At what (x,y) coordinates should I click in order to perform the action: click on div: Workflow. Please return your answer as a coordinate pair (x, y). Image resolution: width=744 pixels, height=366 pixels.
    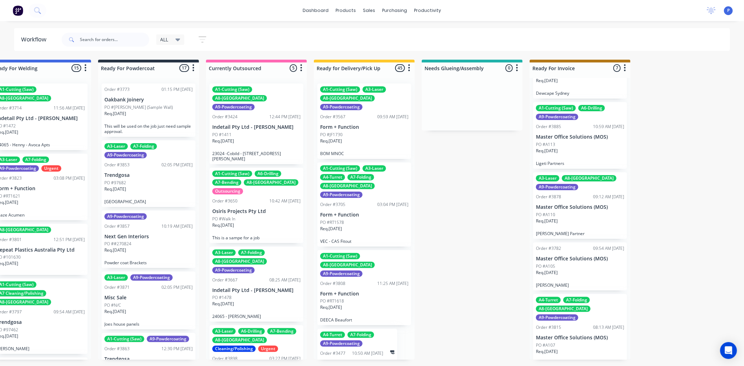
    Looking at the image, I should click on (35, 40).